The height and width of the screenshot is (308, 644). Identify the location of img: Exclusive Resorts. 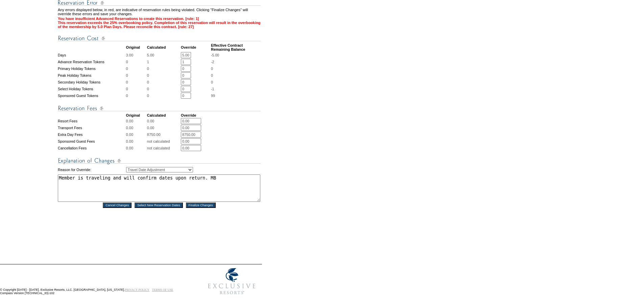
(232, 281).